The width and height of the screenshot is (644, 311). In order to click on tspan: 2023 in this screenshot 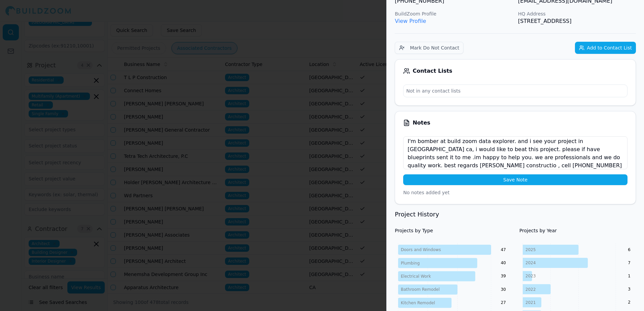, I will do `click(531, 276)`.